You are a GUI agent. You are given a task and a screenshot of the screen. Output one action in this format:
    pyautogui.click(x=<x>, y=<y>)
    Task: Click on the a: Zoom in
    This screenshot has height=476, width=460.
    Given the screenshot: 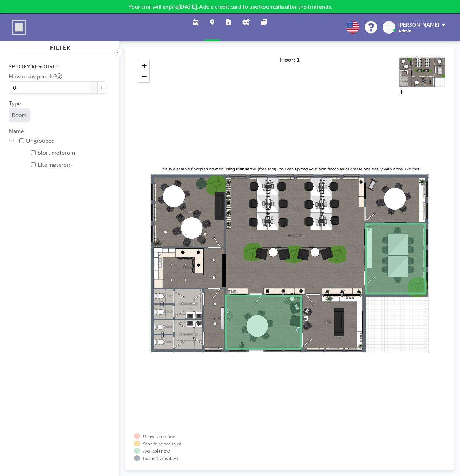 What is the action you would take?
    pyautogui.click(x=144, y=66)
    